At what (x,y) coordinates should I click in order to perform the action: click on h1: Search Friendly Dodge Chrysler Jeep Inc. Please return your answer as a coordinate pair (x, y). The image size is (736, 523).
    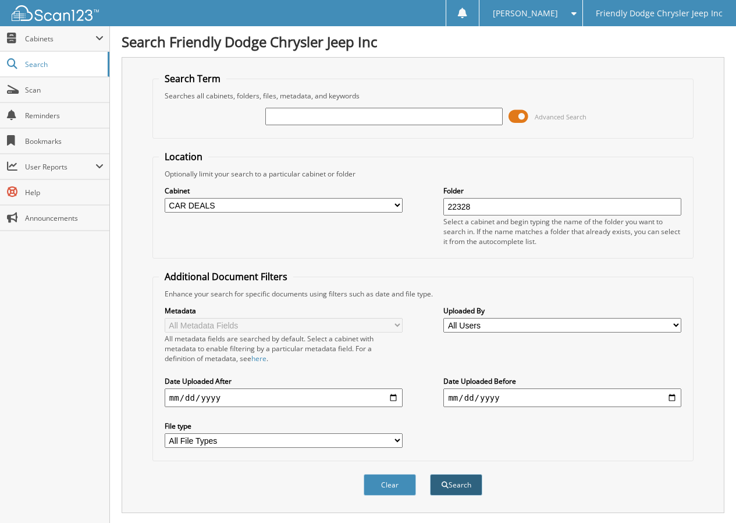
    Looking at the image, I should click on (423, 41).